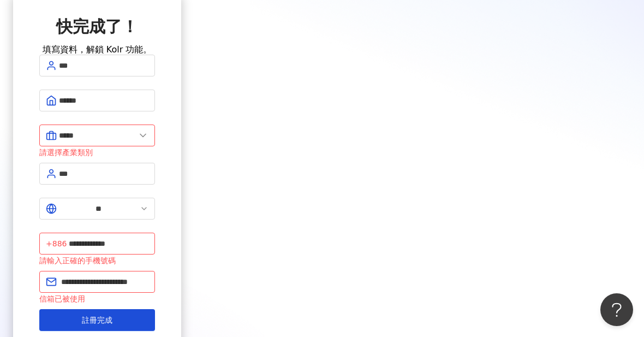  I want to click on span: 快完成了！, so click(97, 26).